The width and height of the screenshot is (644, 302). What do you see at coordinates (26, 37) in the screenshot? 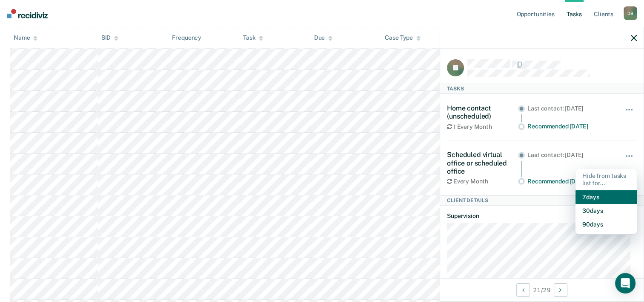
I see `div: Name` at bounding box center [26, 37].